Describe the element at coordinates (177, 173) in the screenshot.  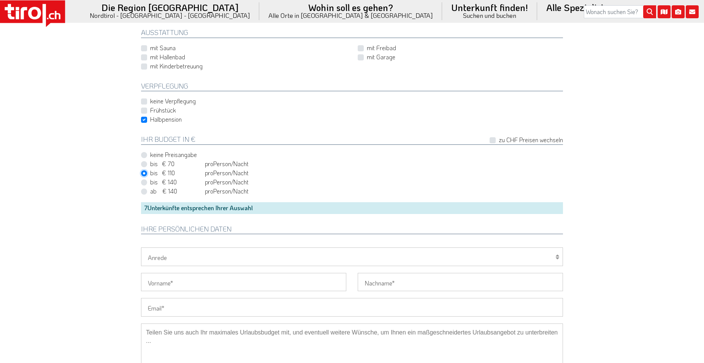
I see `span: bis € 110` at that location.